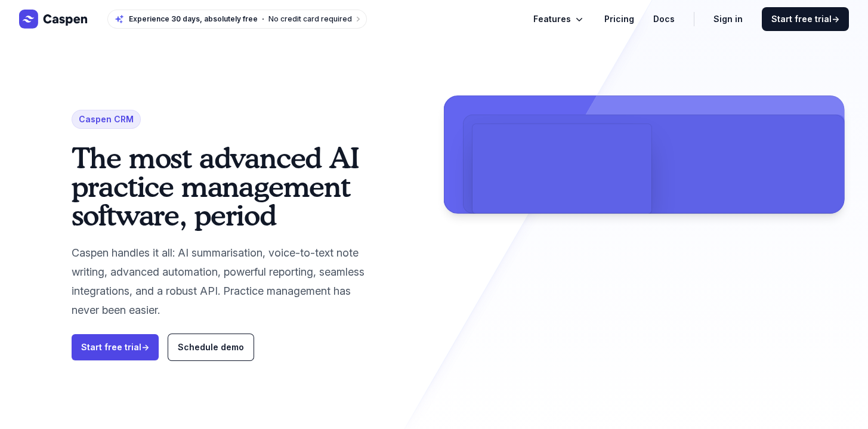  Describe the element at coordinates (211, 346) in the screenshot. I see `span: Schedule demo` at that location.